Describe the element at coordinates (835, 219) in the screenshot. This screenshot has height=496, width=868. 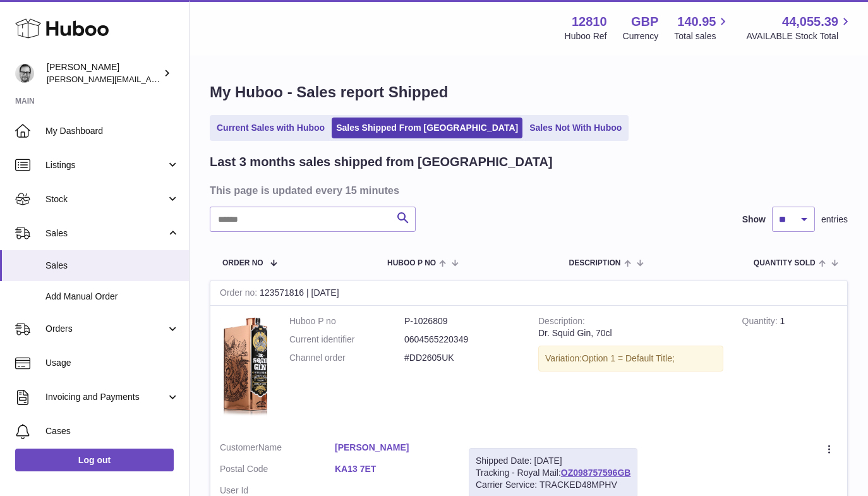
I see `span: entries` at that location.